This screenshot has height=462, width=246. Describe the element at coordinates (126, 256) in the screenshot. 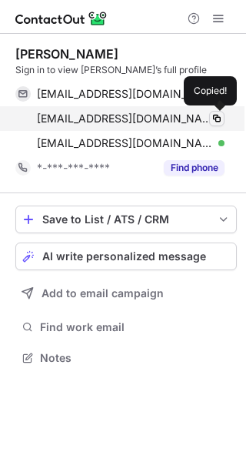

I see `button: AI write personalized message` at that location.